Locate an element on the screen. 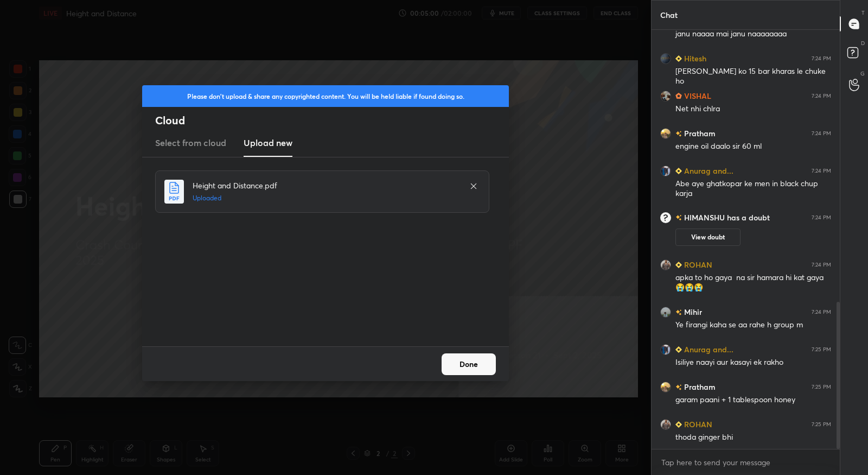  img: d0508f54bb4742778abb335f6be30aa2.jpg is located at coordinates (666, 96).